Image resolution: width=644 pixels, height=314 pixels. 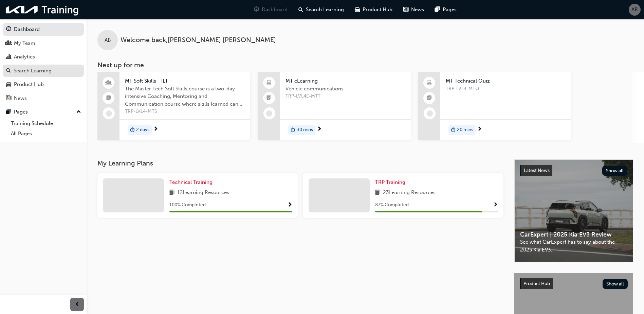 What do you see at coordinates (185, 111) in the screenshot?
I see `span: TRP-LVL4-MTS` at bounding box center [185, 111].